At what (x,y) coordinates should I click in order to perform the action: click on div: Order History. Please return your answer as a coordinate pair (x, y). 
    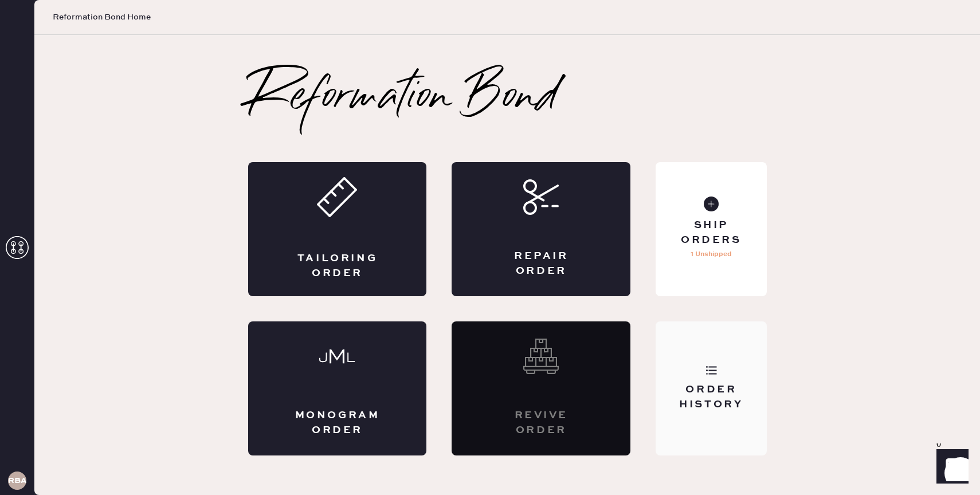
    Looking at the image, I should click on (710, 397).